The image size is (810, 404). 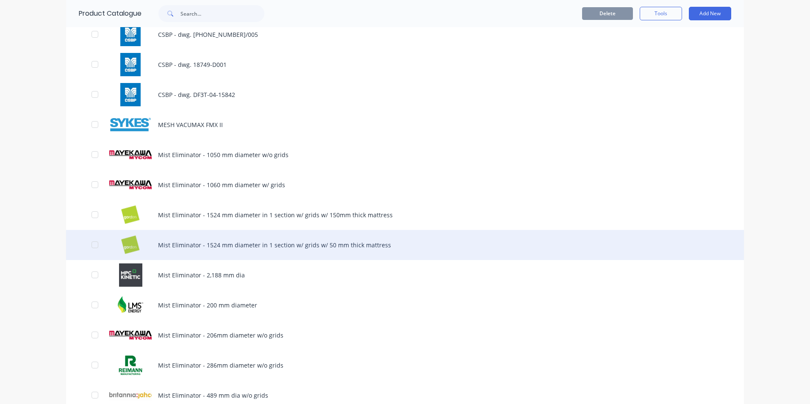 I want to click on div: Mist Eliminator - 2,188 mm diaMist Eliminator - 2,188 mm dia, so click(x=405, y=275).